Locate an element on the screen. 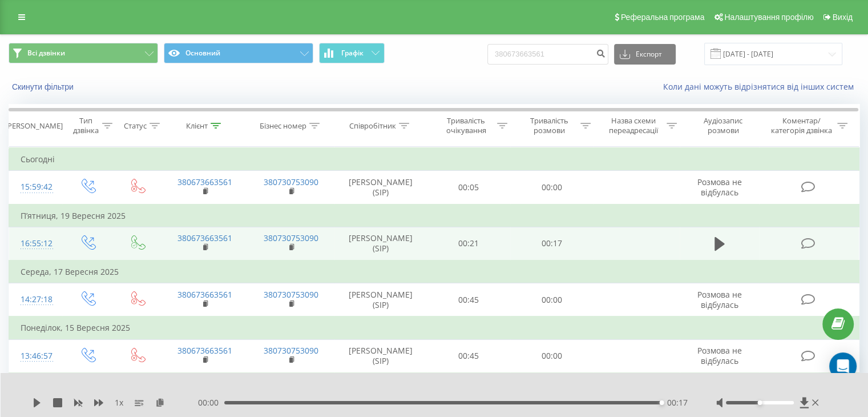 This screenshot has width=868, height=417. span: Всі дзвінки is located at coordinates (46, 53).